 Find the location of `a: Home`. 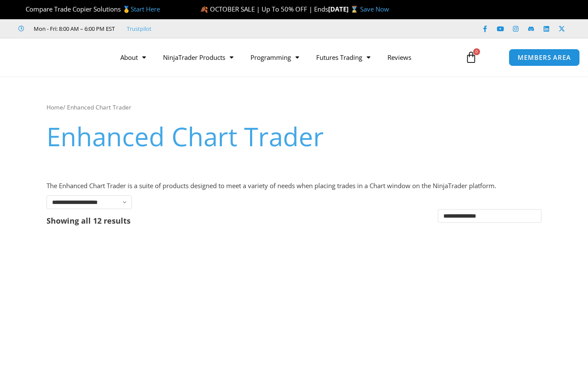

a: Home is located at coordinates (55, 107).